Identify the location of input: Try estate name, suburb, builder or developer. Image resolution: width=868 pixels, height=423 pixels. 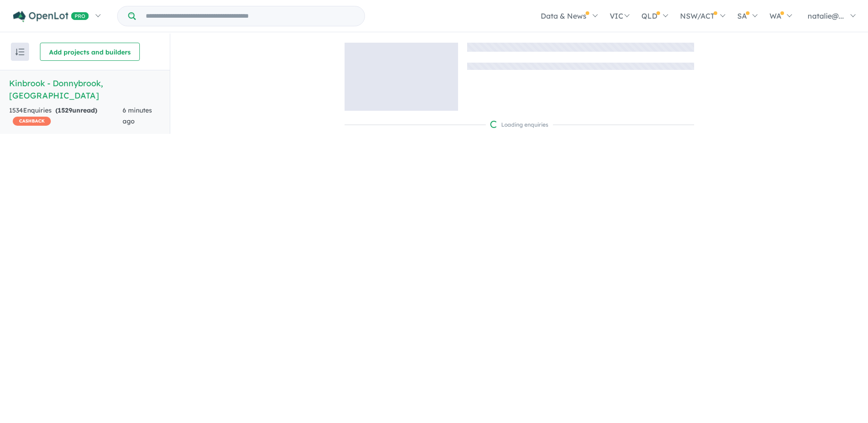
(250, 16).